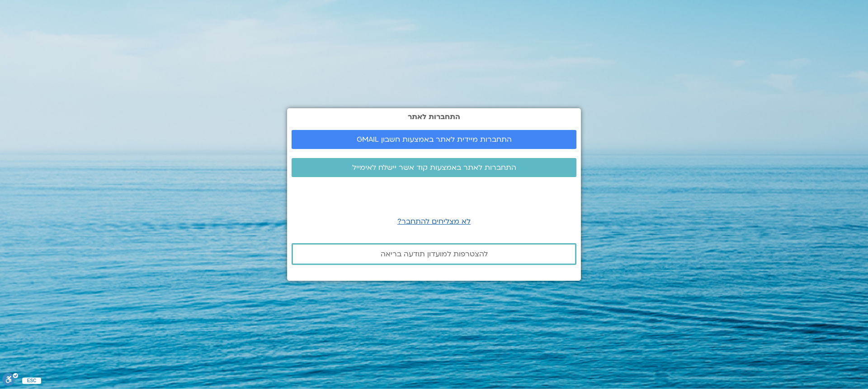 This screenshot has width=868, height=389. What do you see at coordinates (434, 254) in the screenshot?
I see `span: להצטרפות למועדון תודעה בריאה` at bounding box center [434, 254].